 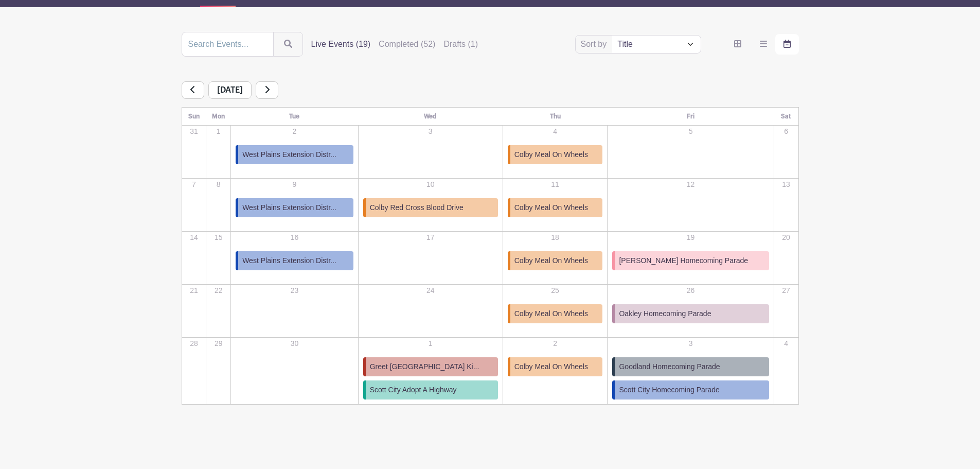 I want to click on p: 17, so click(x=431, y=237).